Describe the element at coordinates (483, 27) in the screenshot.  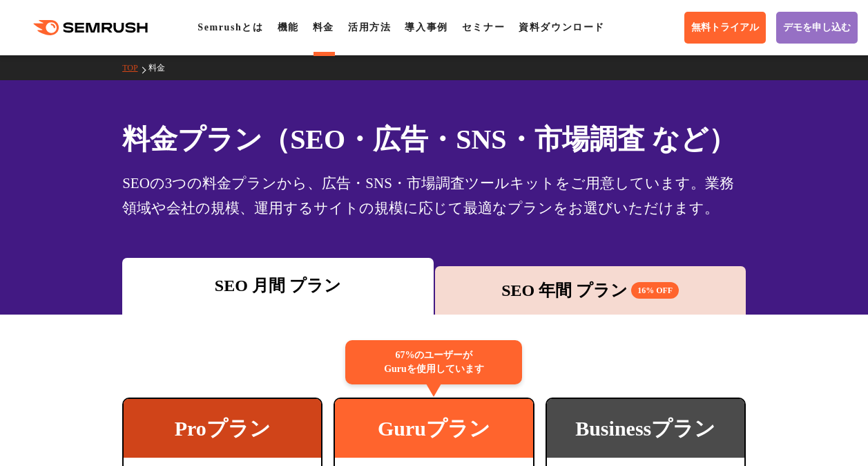
I see `a: セミナー` at that location.